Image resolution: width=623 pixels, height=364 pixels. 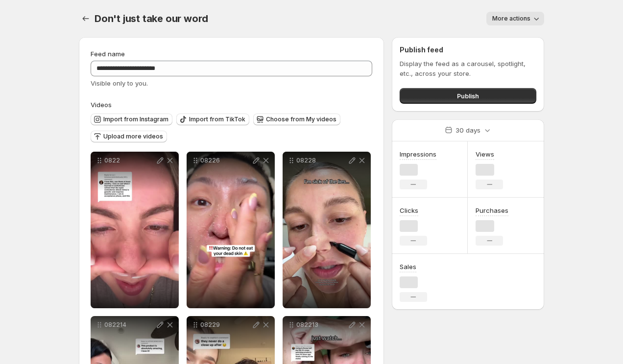 What do you see at coordinates (511, 18) in the screenshot?
I see `span: More actions` at bounding box center [511, 18].